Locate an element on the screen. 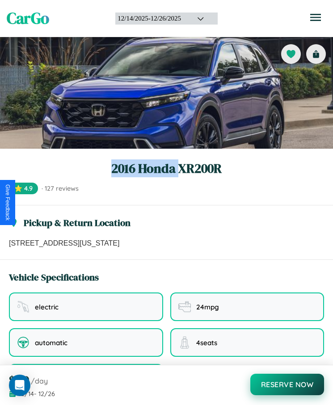  span: ⭐ 4.9 is located at coordinates (23, 189).